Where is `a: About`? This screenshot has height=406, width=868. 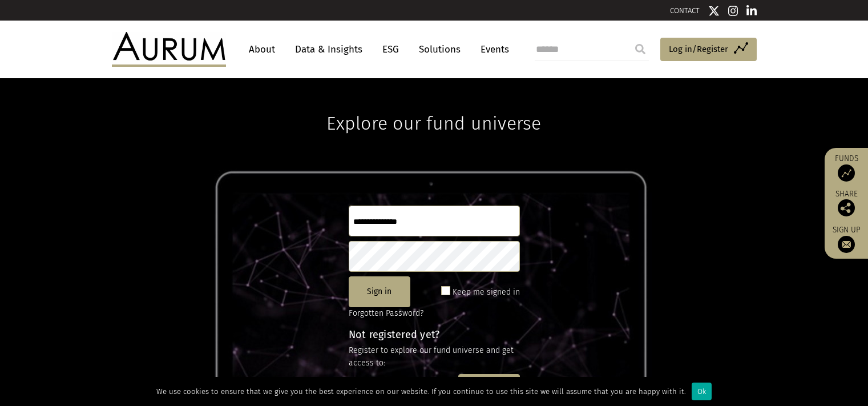 a: About is located at coordinates (262, 49).